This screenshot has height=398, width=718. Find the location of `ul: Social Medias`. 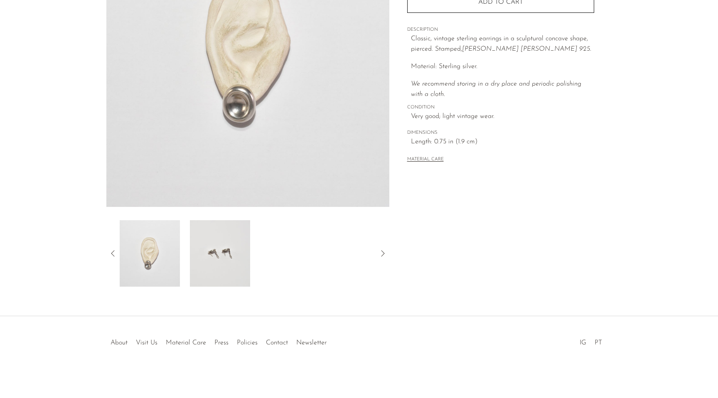

ul: Social Medias is located at coordinates (591, 341).